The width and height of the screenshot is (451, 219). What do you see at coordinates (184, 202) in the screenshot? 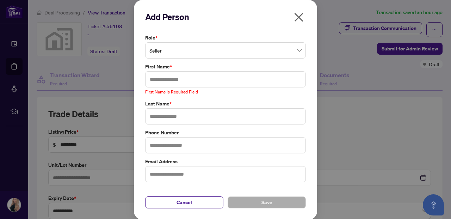
I see `button: Cancel` at bounding box center [184, 202].